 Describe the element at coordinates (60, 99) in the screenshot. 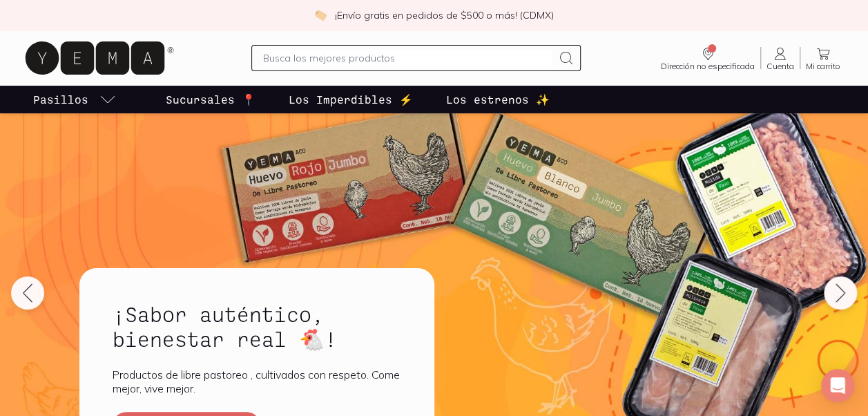

I see `p: Pasillos` at that location.